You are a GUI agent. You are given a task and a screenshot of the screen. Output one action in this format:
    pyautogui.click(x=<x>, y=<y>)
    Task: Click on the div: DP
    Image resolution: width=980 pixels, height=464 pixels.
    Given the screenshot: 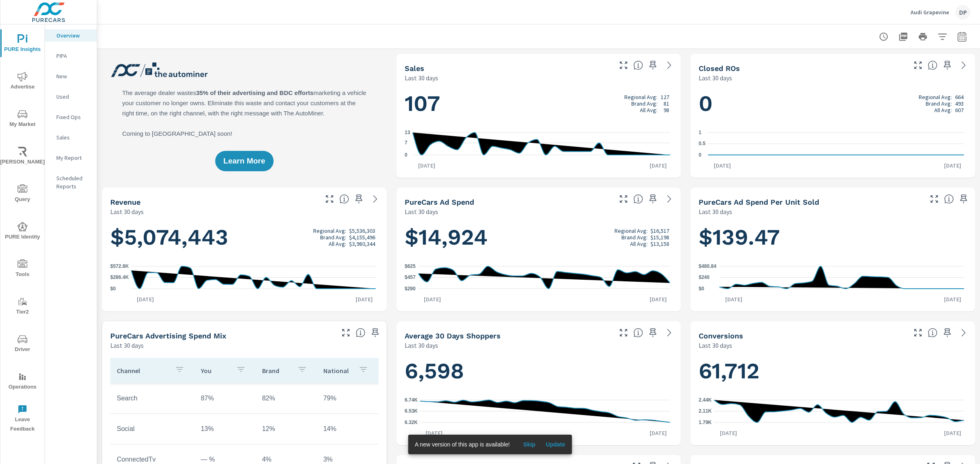 What is the action you would take?
    pyautogui.click(x=963, y=12)
    